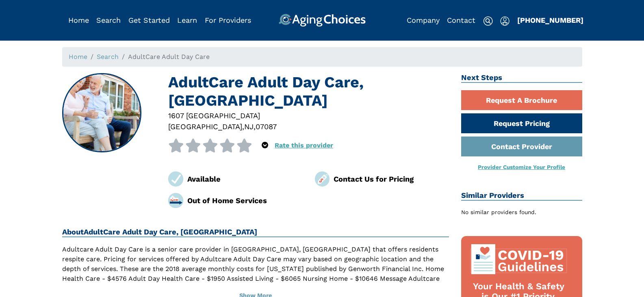  Describe the element at coordinates (489, 21) in the screenshot. I see `img: search-icon.svg` at that location.